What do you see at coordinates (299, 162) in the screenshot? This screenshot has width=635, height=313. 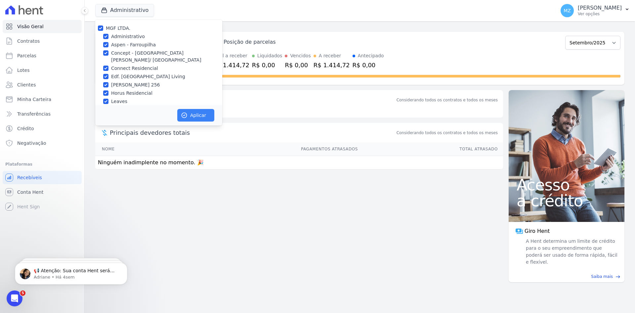 I see `td: Ninguém inadimplente no momento. 🎉` at bounding box center [299, 162].